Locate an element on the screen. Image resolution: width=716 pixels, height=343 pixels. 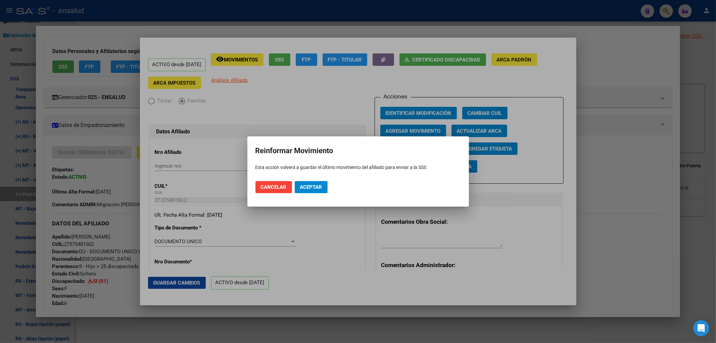
span: Aceptar is located at coordinates (311, 187).